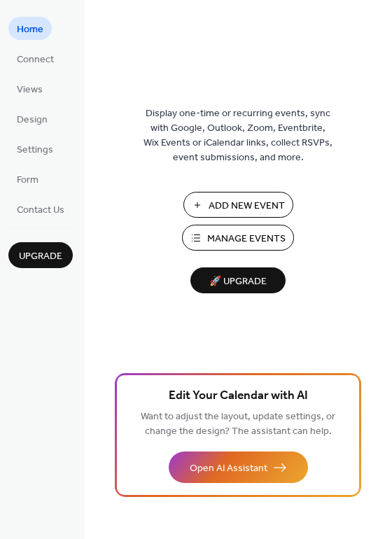  I want to click on span: Connect, so click(35, 59).